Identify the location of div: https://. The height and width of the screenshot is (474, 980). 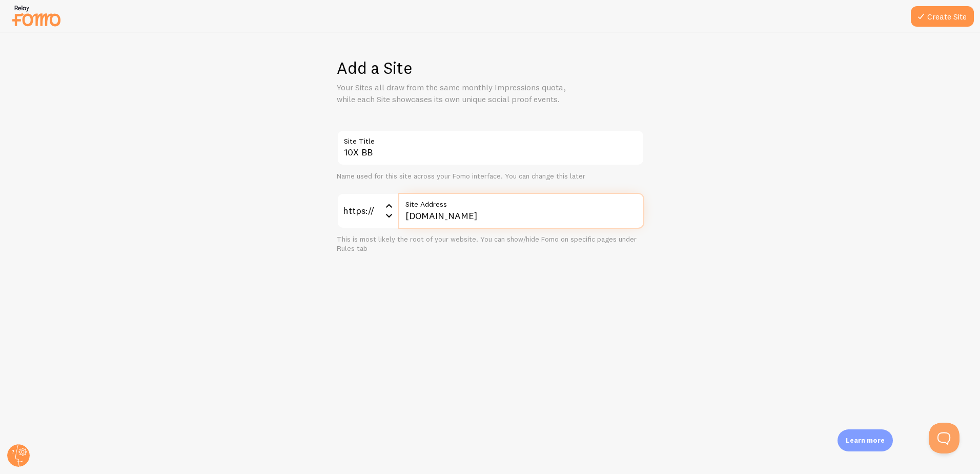
(367, 211).